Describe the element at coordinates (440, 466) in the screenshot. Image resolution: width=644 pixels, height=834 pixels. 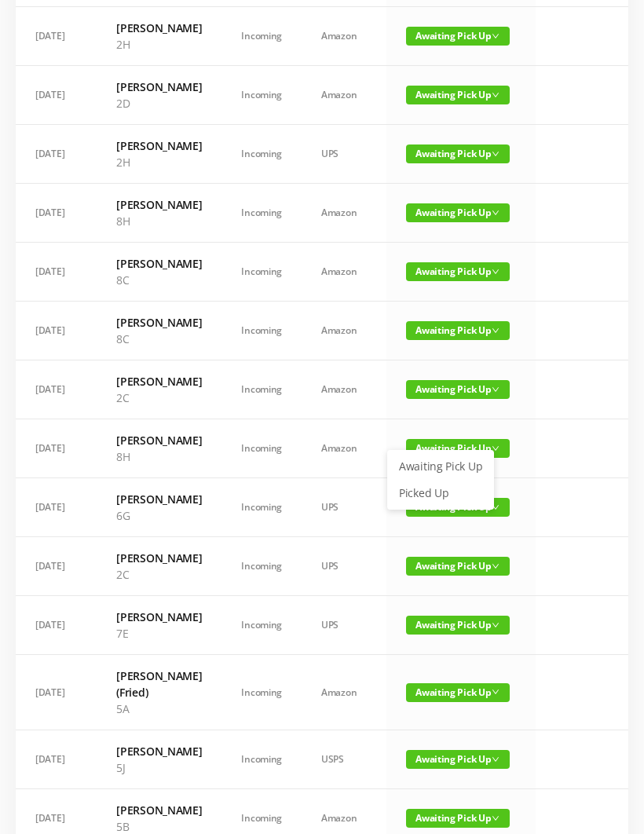
I see `a: Awaiting Pick Up` at that location.